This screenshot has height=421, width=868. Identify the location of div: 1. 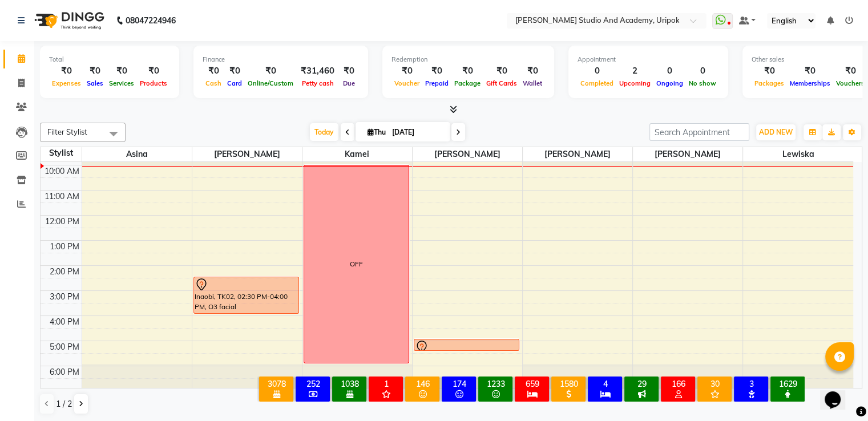
(386, 384).